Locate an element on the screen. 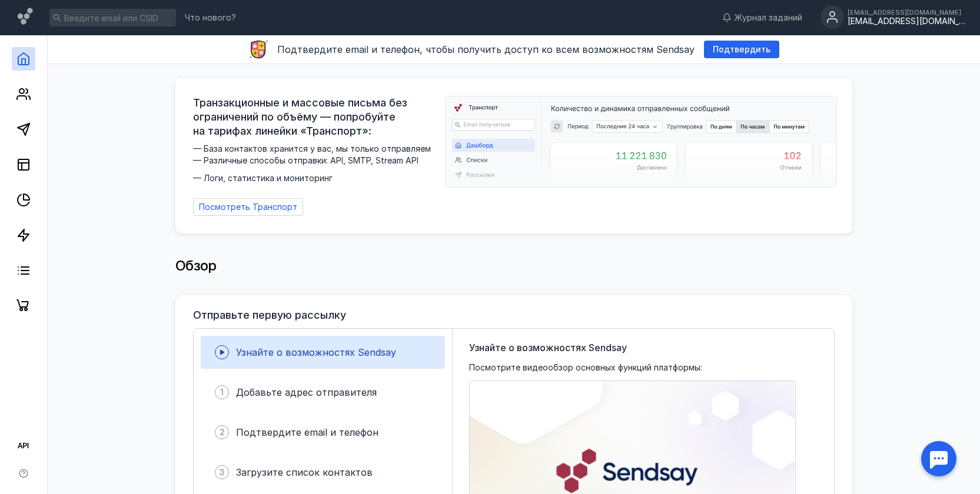 The width and height of the screenshot is (980, 494). span: Подтвердите email и телефон is located at coordinates (307, 432).